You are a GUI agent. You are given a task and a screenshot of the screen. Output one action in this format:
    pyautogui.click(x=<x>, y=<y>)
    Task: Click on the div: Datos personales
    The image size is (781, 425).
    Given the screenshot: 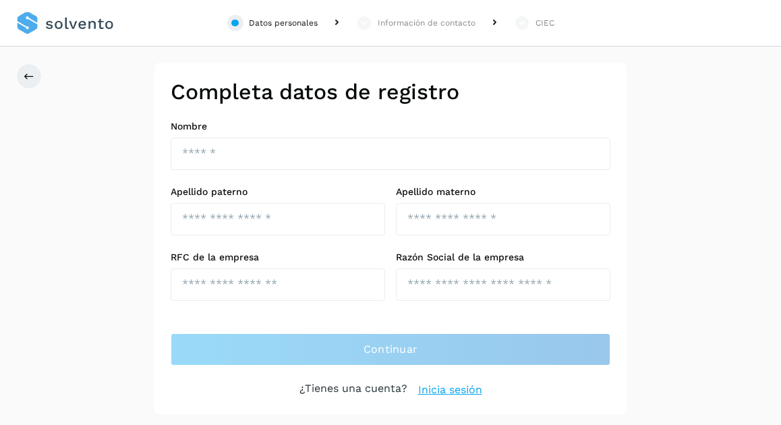 What is the action you would take?
    pyautogui.click(x=283, y=23)
    